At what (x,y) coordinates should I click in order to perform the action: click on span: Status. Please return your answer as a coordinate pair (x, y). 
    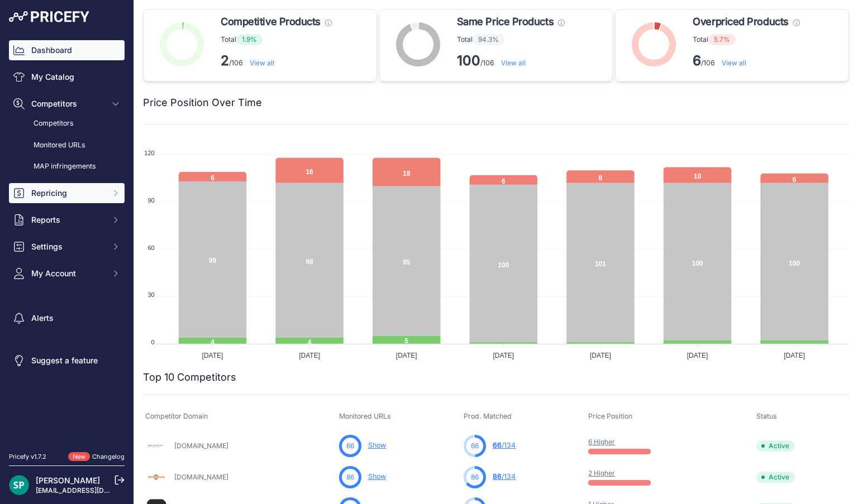
    Looking at the image, I should click on (766, 416).